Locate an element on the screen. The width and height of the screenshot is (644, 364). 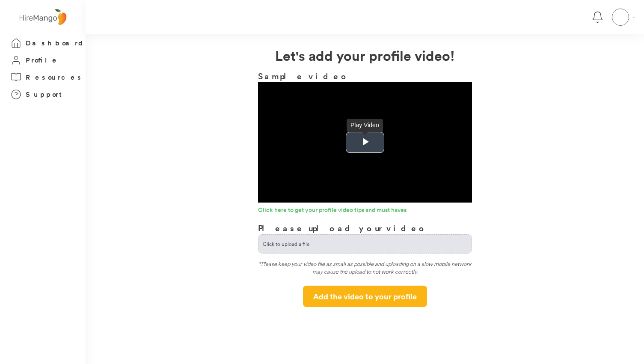
h3: Please upload your video is located at coordinates (343, 228).